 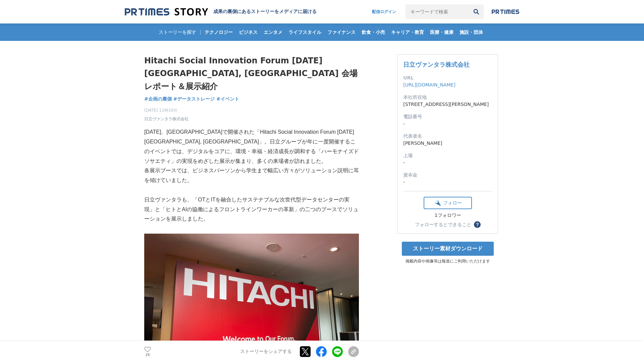 What do you see at coordinates (228, 99) in the screenshot?
I see `span: #イベント` at bounding box center [228, 99].